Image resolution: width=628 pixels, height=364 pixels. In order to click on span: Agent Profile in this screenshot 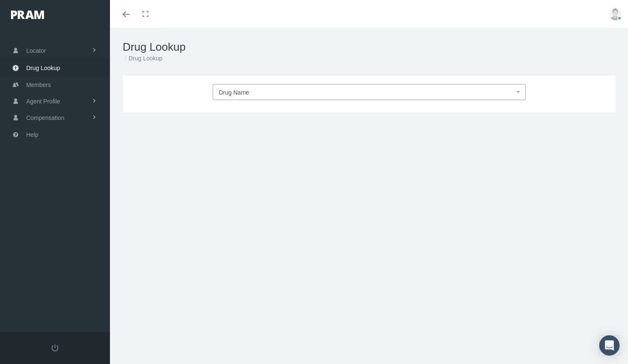, I will do `click(43, 102)`.